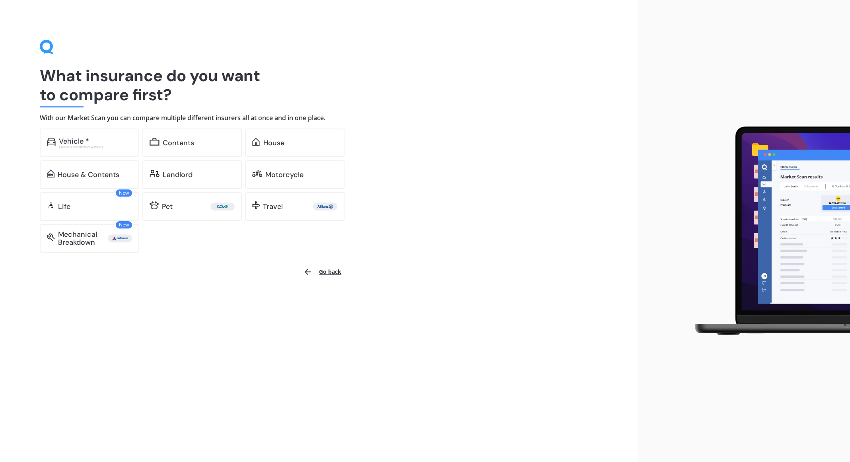  Describe the element at coordinates (222, 206) in the screenshot. I see `img: Cove.webp` at that location.